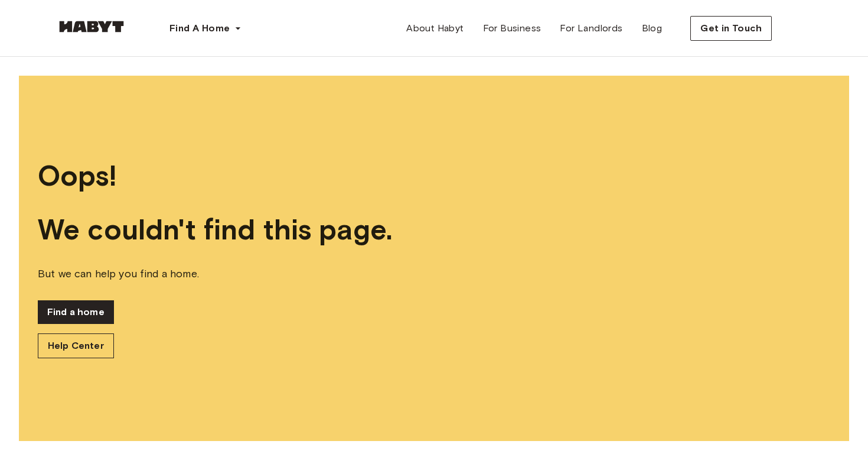 The image size is (868, 457). Describe the element at coordinates (205, 28) in the screenshot. I see `button: Find A Home` at that location.